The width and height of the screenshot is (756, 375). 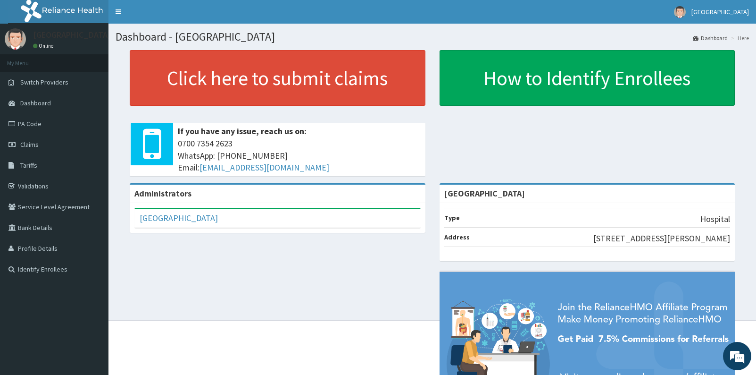 I want to click on a: Online, so click(x=44, y=46).